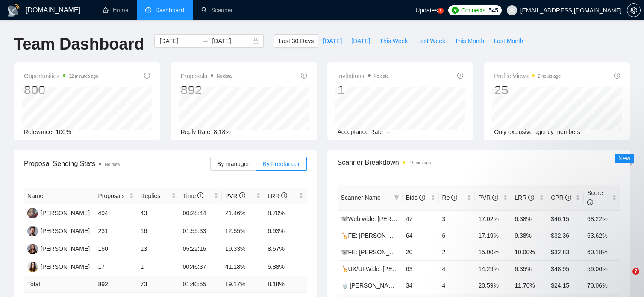 This screenshot has height=297, width=644. I want to click on td: 68.22%, so click(601, 218).